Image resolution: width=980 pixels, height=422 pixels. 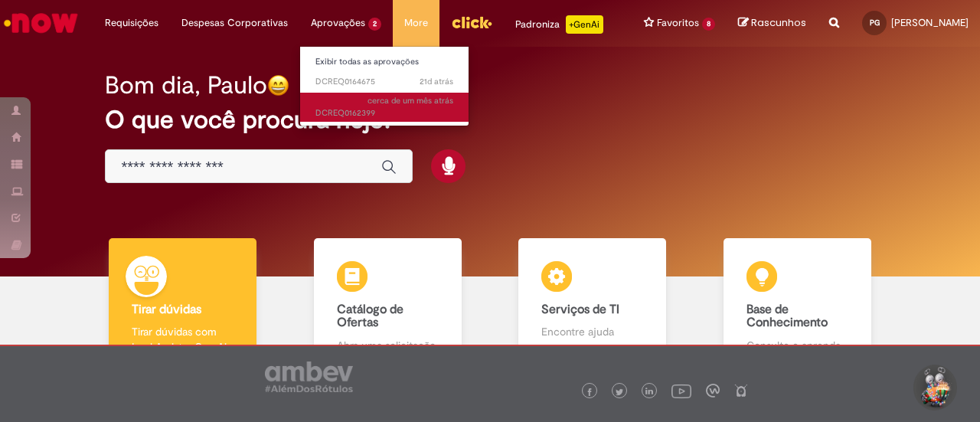 What do you see at coordinates (375, 24) in the screenshot?
I see `span: 2` at bounding box center [375, 24].